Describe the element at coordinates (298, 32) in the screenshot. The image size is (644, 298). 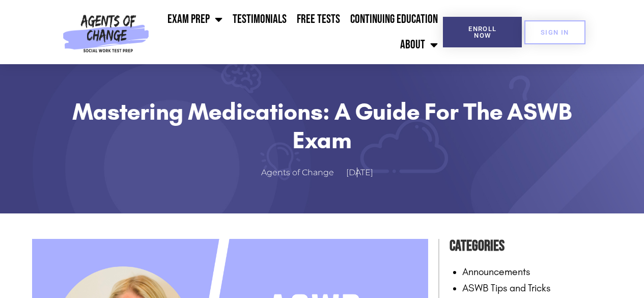
I see `nav: Menu` at that location.